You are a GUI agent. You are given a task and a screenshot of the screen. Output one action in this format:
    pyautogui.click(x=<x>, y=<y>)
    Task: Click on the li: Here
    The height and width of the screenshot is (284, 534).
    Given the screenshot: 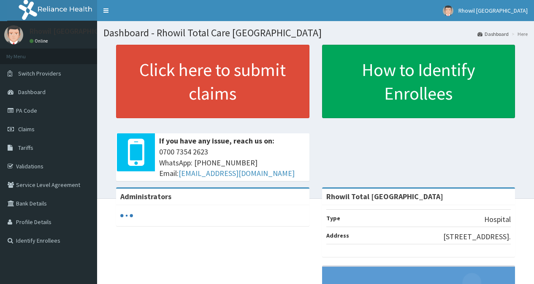 What is the action you would take?
    pyautogui.click(x=519, y=34)
    